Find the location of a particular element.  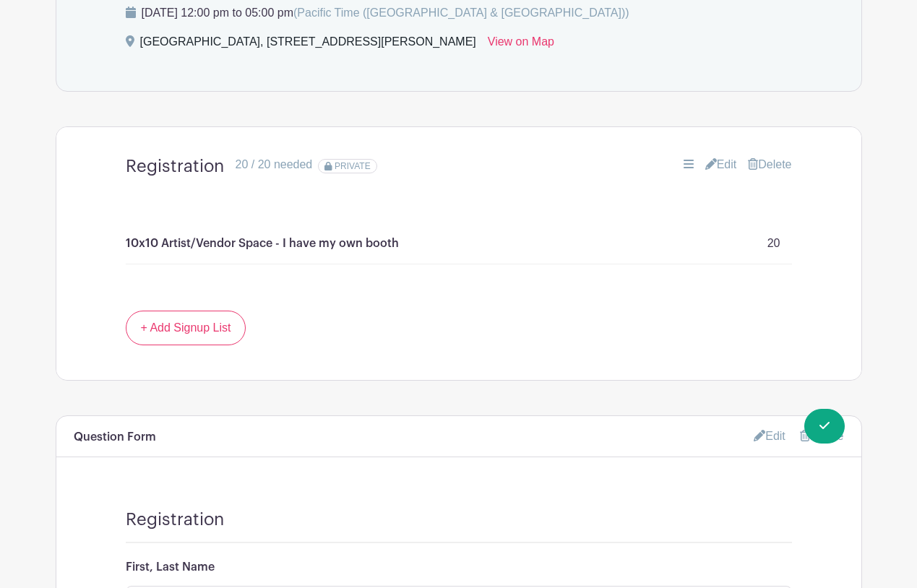

a: View on Map is located at coordinates (521, 45).